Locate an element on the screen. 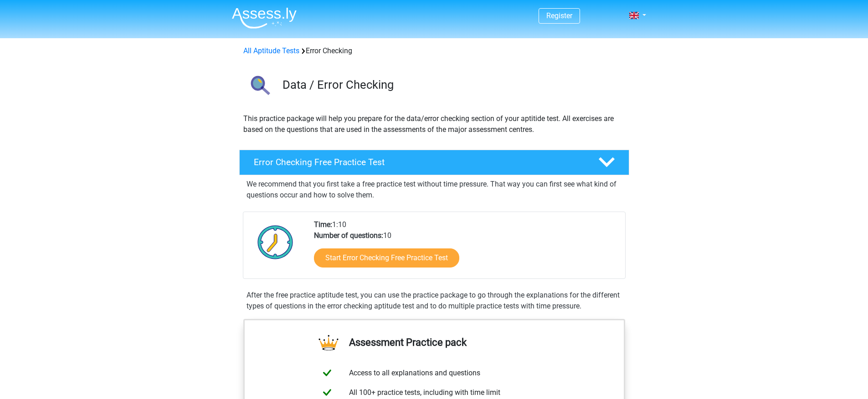 This screenshot has height=399, width=868. div: 1:10 10 is located at coordinates (466, 249).